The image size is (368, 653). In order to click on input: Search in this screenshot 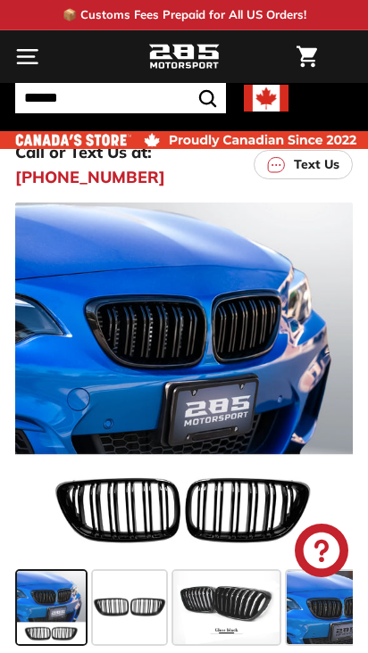, I will do `click(121, 98)`.